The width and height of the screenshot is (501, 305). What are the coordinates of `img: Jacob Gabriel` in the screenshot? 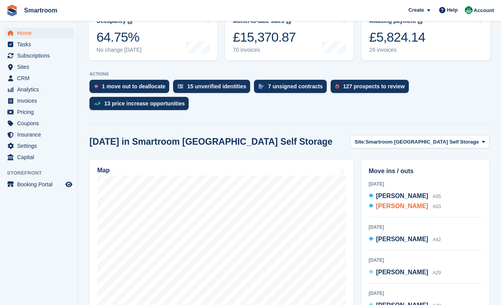 It's located at (468, 10).